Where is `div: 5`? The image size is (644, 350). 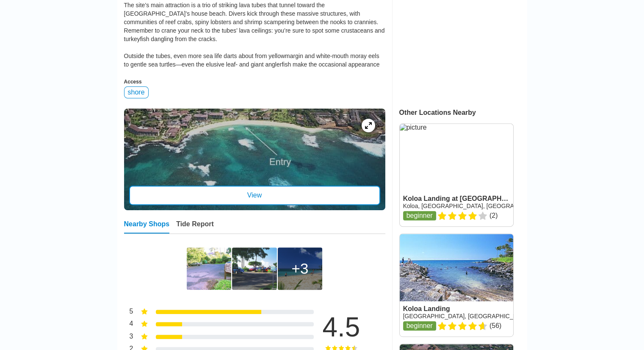
div: 5 is located at coordinates (129, 312).